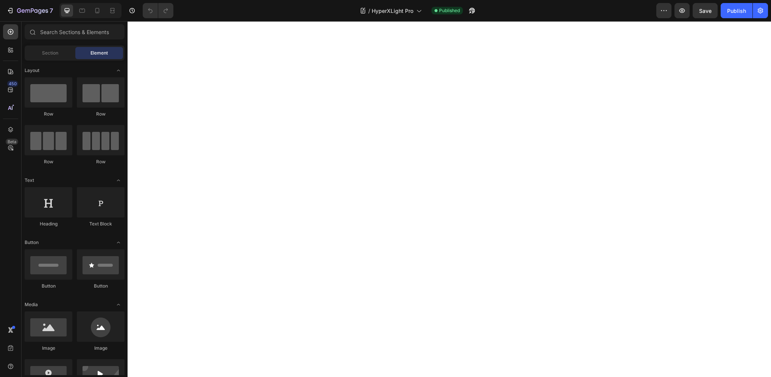  Describe the element at coordinates (51, 11) in the screenshot. I see `p: 7` at that location.